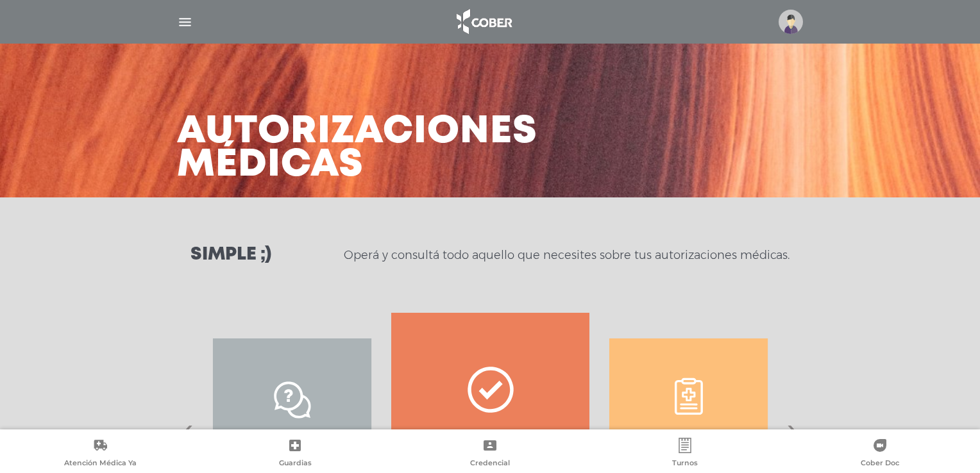  Describe the element at coordinates (879, 464) in the screenshot. I see `span: Cober Doc` at that location.